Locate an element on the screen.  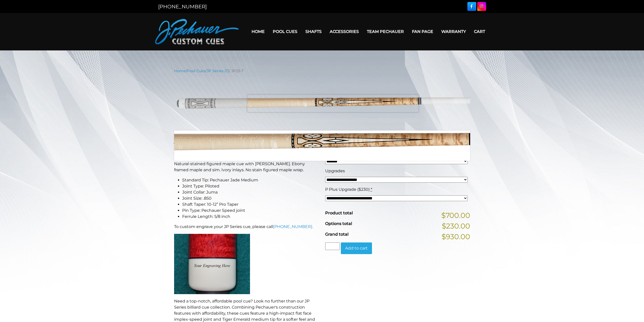
li: Ferrule Length: 5/8 inch is located at coordinates (251, 217).